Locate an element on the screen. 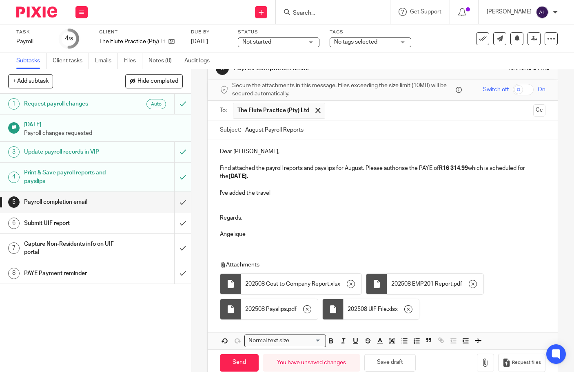 Image resolution: width=574 pixels, height=372 pixels. strong: R16 314.99 is located at coordinates (453, 168).